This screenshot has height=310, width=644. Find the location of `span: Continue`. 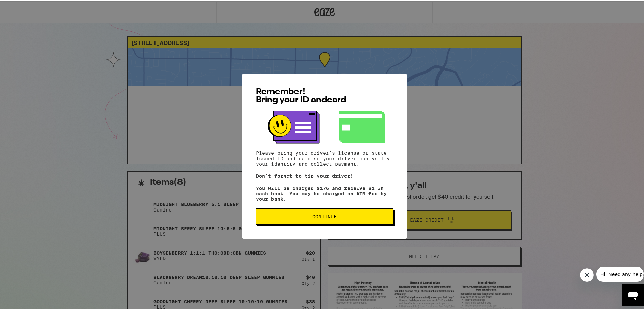

span: Continue is located at coordinates (324, 216).